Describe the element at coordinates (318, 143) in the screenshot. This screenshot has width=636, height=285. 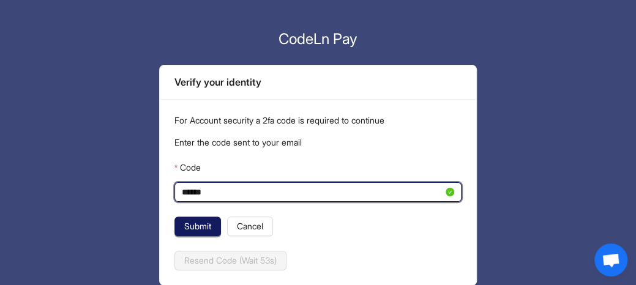
I see `p: Enter the code sent to your email` at that location.